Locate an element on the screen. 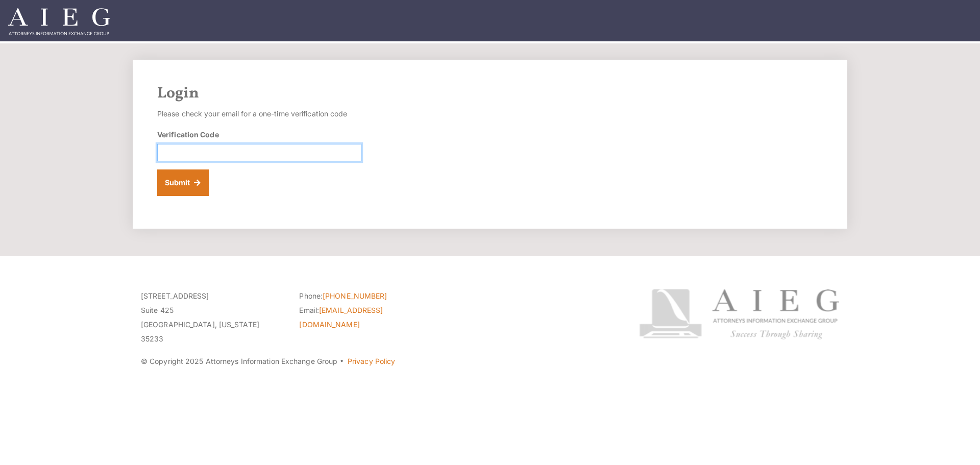 The image size is (980, 465). a: Privacy Policy is located at coordinates (371, 361).